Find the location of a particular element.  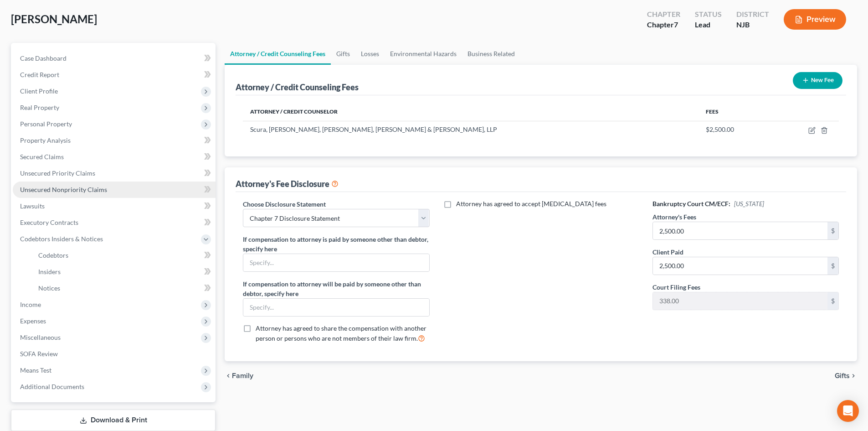

a: Unsecured Nonpriority Claims is located at coordinates (114, 190).